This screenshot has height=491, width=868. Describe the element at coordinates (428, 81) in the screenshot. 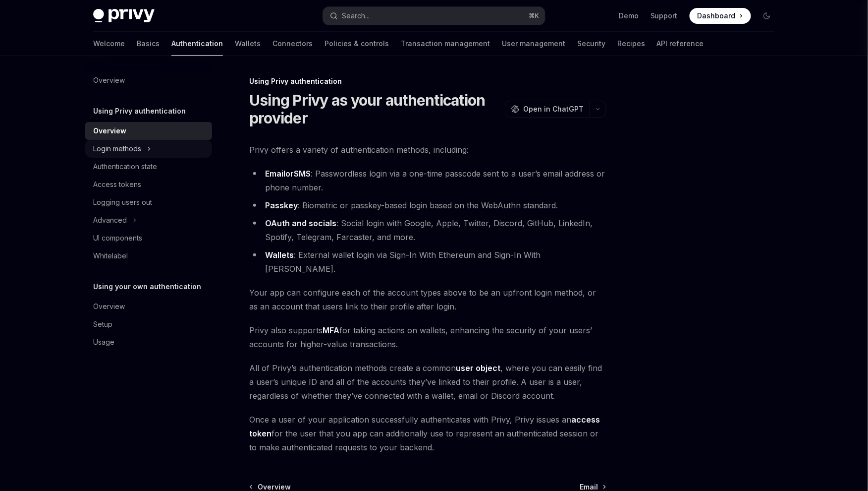

I see `div: Using Privy authentication` at that location.